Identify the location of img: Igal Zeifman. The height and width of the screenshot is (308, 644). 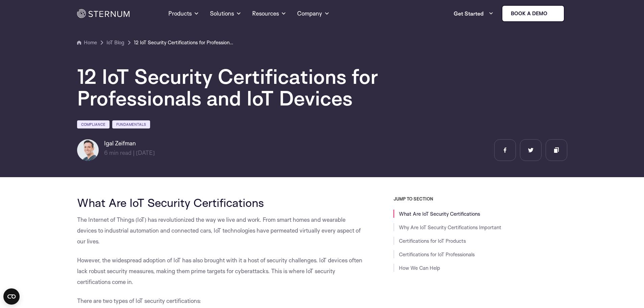
(88, 150).